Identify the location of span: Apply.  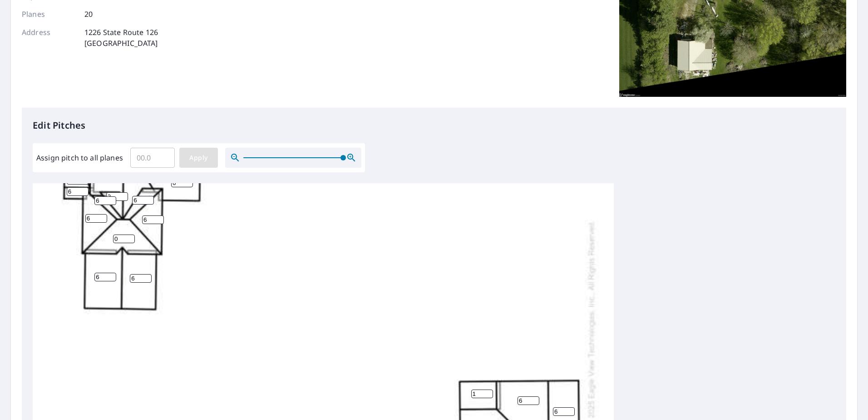
(198, 158).